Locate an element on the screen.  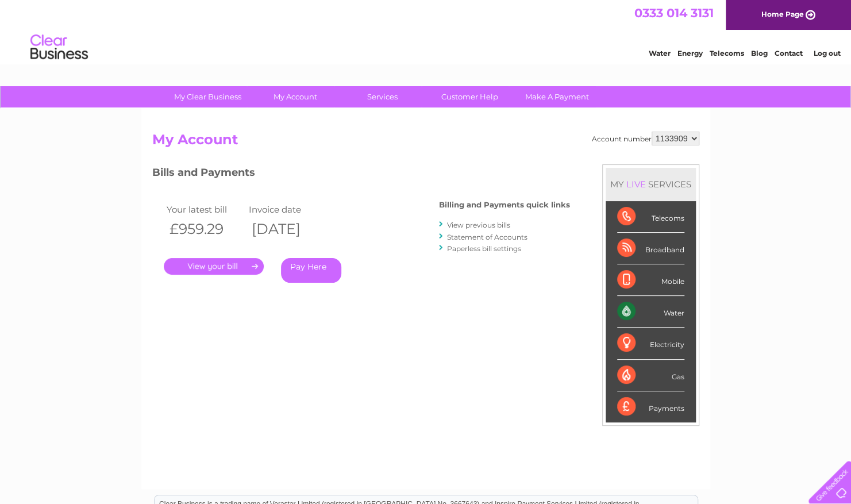
img: logo.png is located at coordinates (59, 48).